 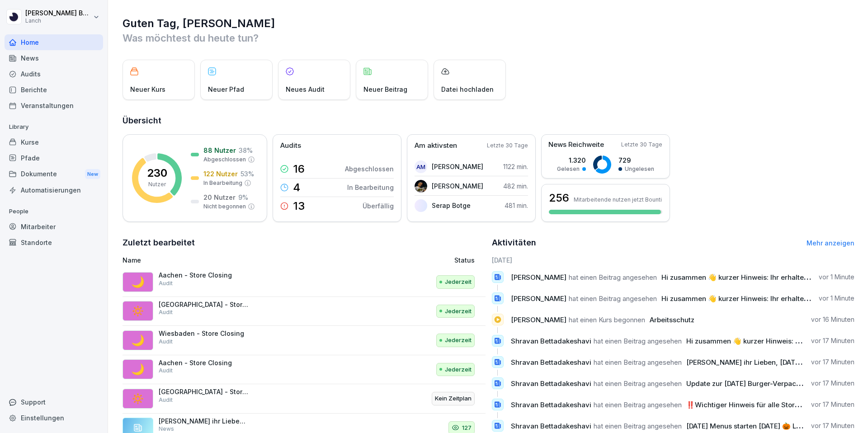 I want to click on a: Standorte, so click(x=54, y=242).